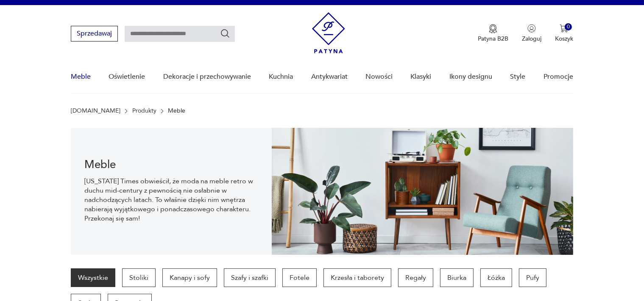 The height and width of the screenshot is (301, 644). Describe the element at coordinates (144, 111) in the screenshot. I see `a: Produkty` at that location.